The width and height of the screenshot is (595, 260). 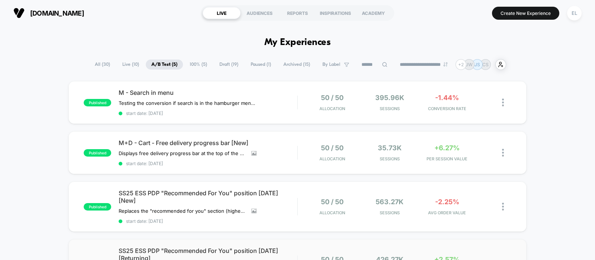 I want to click on span: M+D - Cart - Free delivery progress bar [New], so click(x=208, y=143).